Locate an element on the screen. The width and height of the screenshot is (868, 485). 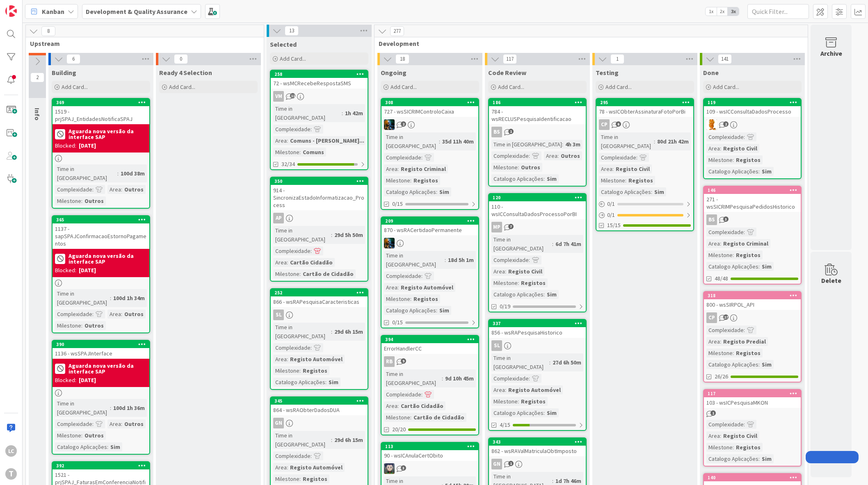
div: 394ErrorHandlerCC is located at coordinates (430, 344).